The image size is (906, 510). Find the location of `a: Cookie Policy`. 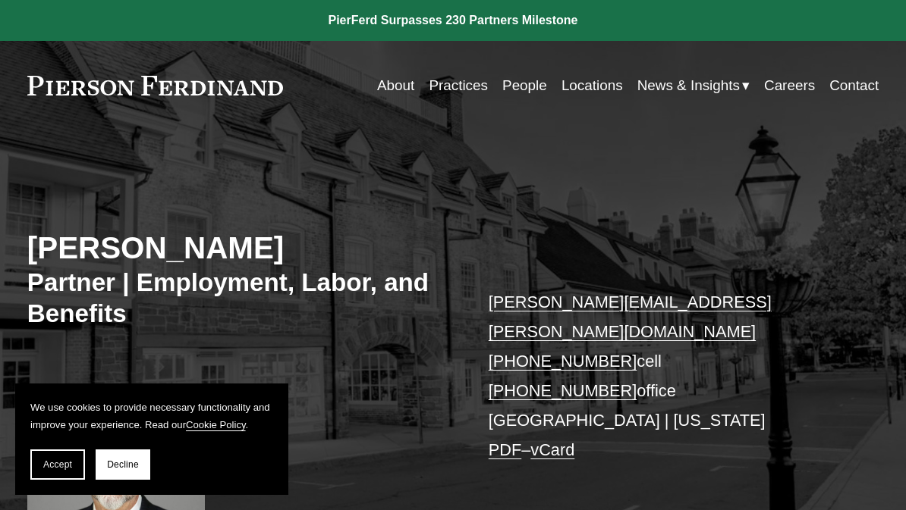

a: Cookie Policy is located at coordinates (215, 425).